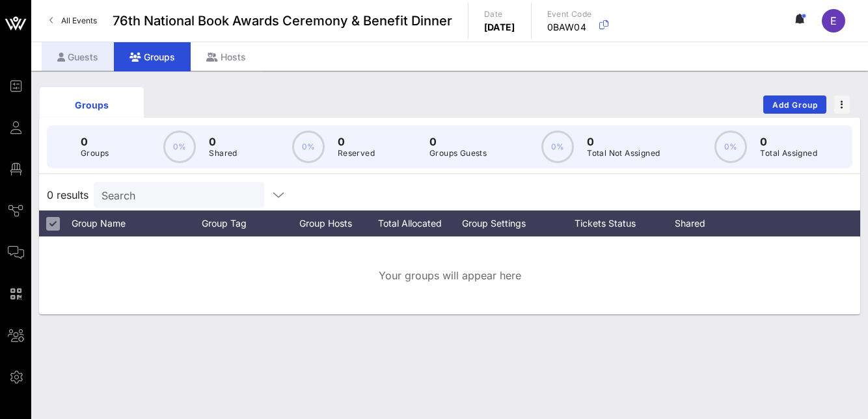 The image size is (868, 419). I want to click on div: Total Allocated, so click(416, 224).